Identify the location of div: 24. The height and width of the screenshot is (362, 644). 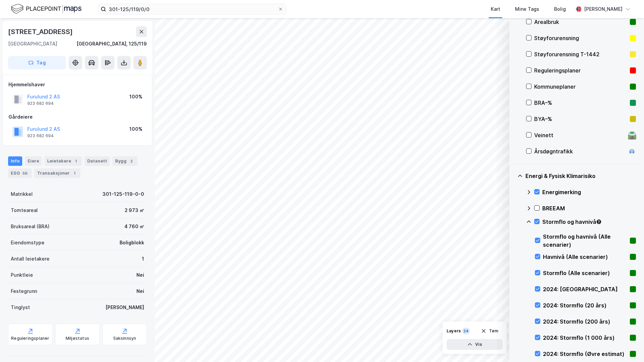
(466, 331).